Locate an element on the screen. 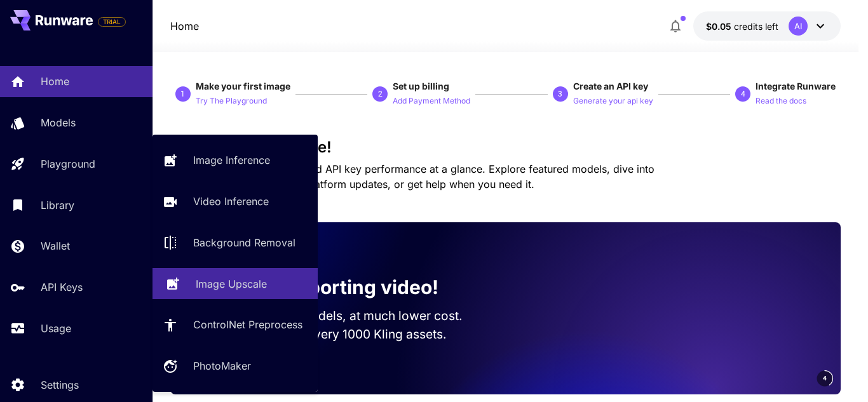 This screenshot has width=868, height=402. span: Check out your usage stats and API key performance at a glance. Explore featured models, dive int... is located at coordinates (413, 176).